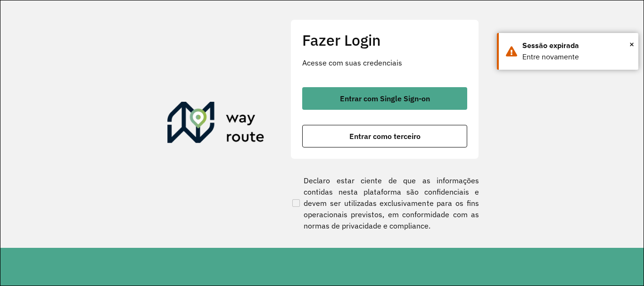 This screenshot has height=286, width=644. What do you see at coordinates (577, 57) in the screenshot?
I see `div: Entre novamente` at bounding box center [577, 57].